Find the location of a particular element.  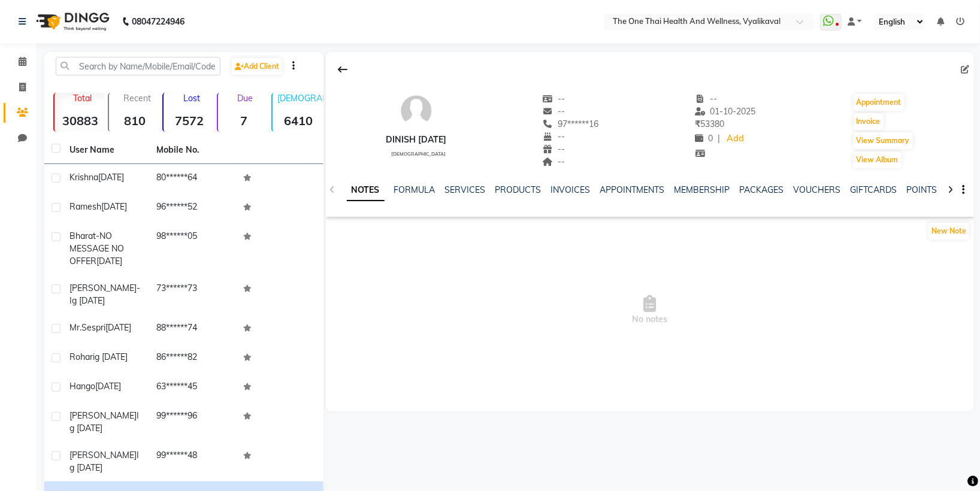

a: Add Client is located at coordinates (257, 67).